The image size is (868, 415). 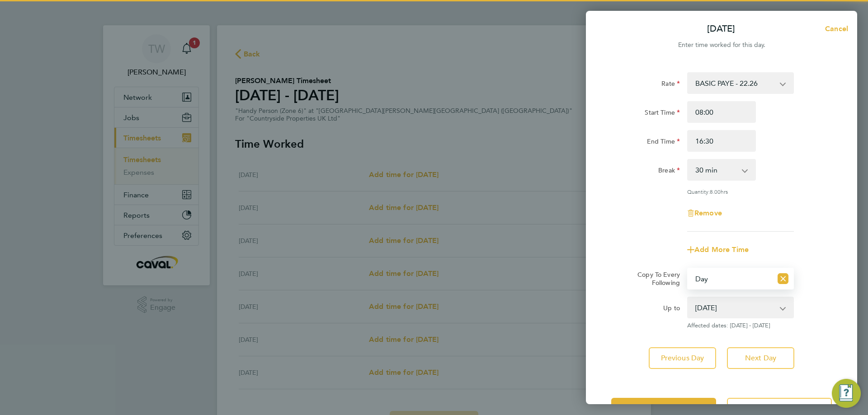 I want to click on label: Up to, so click(x=671, y=309).